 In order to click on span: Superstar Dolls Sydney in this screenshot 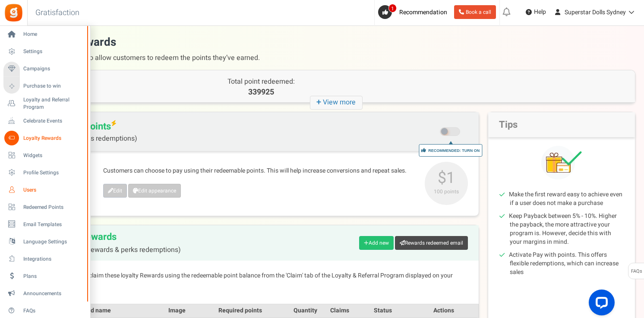, I will do `click(595, 12)`.